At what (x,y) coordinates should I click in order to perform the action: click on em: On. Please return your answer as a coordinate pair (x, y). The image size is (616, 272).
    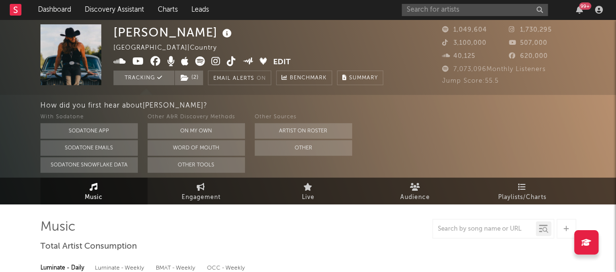
    Looking at the image, I should click on (261, 78).